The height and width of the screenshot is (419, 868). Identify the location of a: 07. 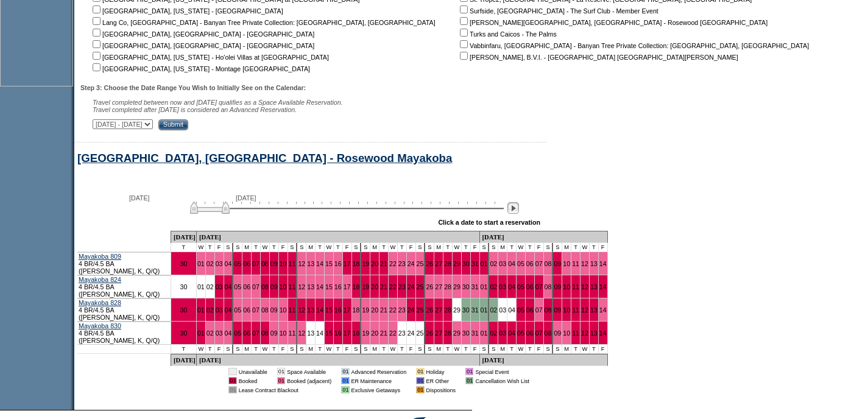
(256, 333).